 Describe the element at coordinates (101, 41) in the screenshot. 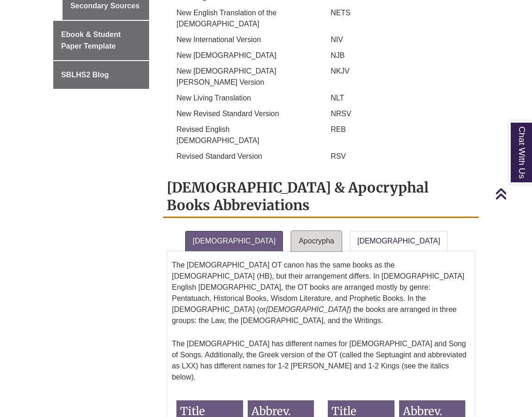

I see `a: Ebook & Student Paper Template` at that location.